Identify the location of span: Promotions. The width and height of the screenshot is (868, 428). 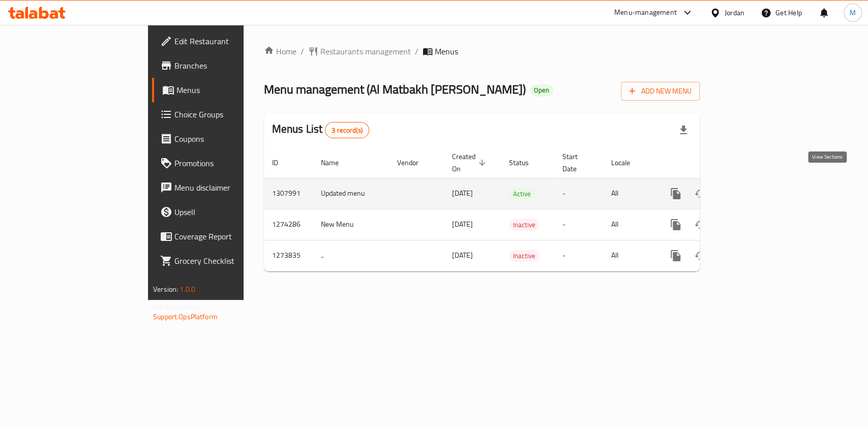
(230, 163).